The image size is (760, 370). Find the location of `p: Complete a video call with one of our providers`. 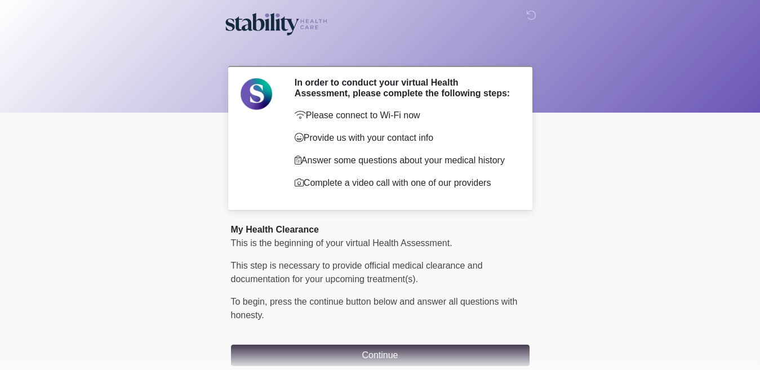

p: Complete a video call with one of our providers is located at coordinates (403, 183).